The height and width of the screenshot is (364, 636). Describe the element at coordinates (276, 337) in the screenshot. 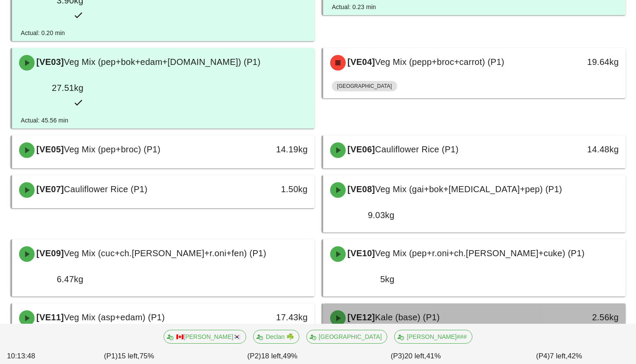

I see `span: Declan ☘️` at that location.